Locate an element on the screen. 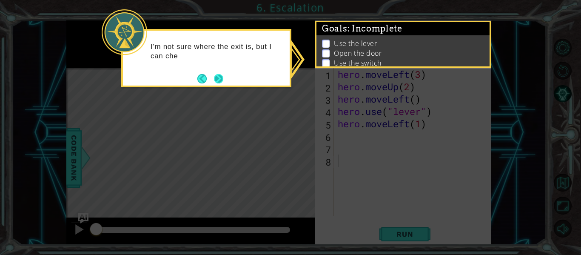  p: I'm not sure where the exit is, but I can che is located at coordinates (217, 51).